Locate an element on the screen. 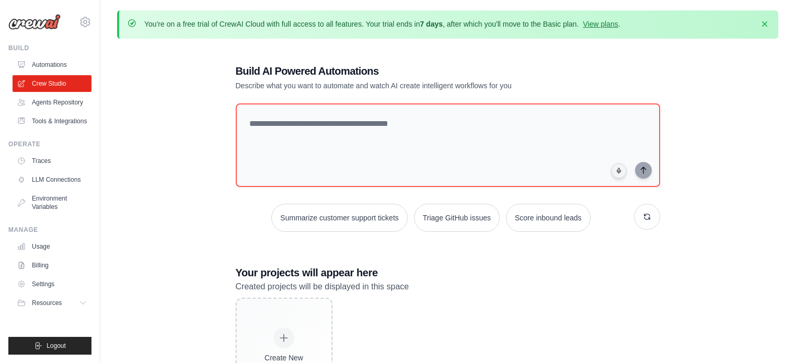 The width and height of the screenshot is (795, 363). img: Logo is located at coordinates (34, 22).